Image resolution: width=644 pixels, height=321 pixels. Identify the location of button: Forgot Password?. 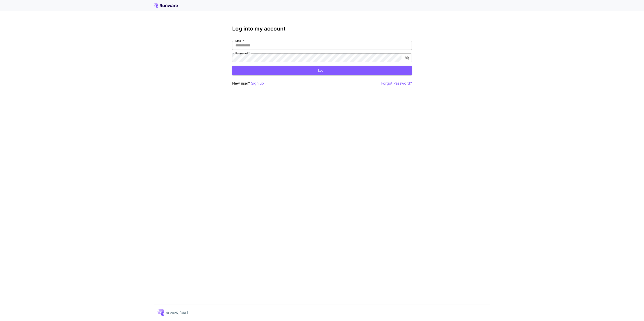
(397, 83).